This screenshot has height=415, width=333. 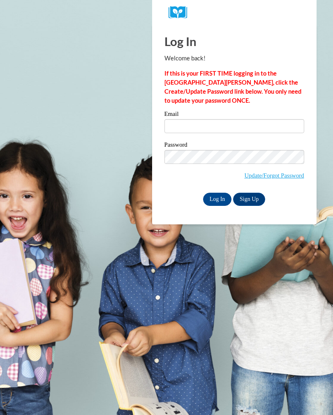 What do you see at coordinates (217, 199) in the screenshot?
I see `input: Log In` at bounding box center [217, 199].